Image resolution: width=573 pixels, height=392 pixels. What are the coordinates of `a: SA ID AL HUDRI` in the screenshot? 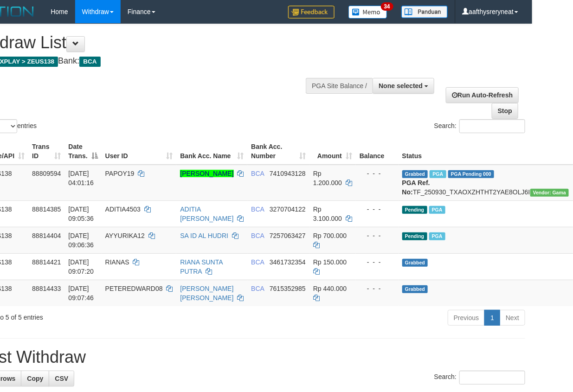 It's located at (204, 235).